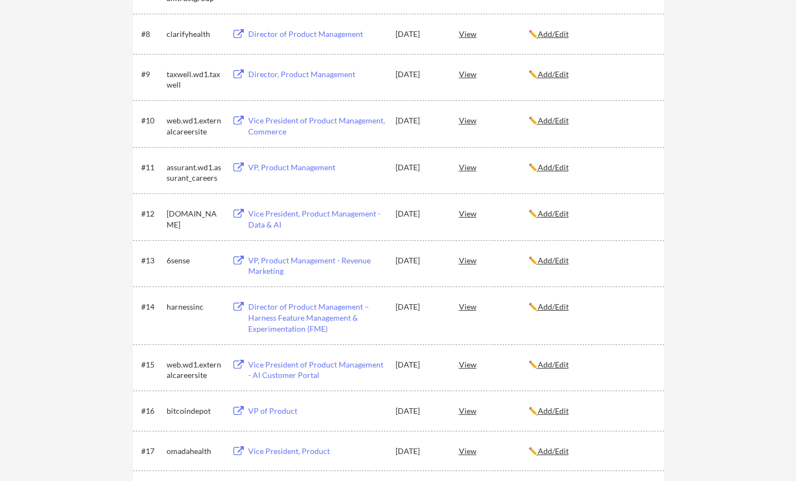 This screenshot has width=796, height=481. What do you see at coordinates (194, 452) in the screenshot?
I see `div: omadahealth` at bounding box center [194, 452].